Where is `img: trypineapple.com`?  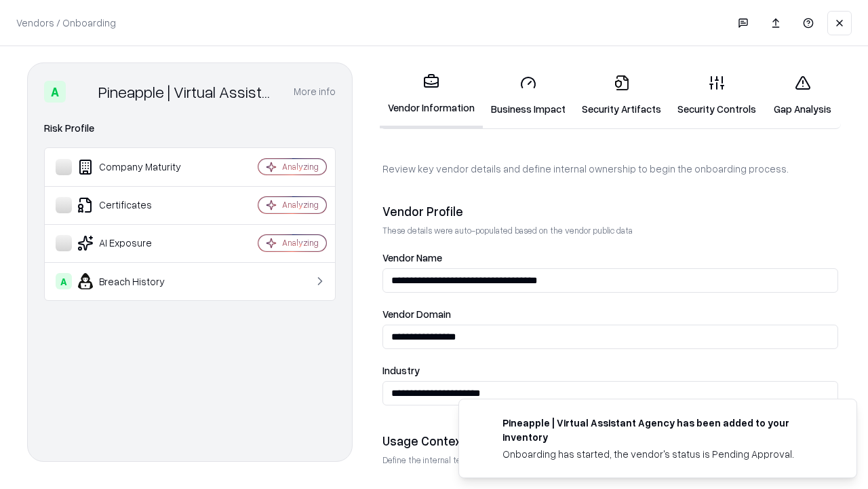 img: trypineapple.com is located at coordinates (484, 423).